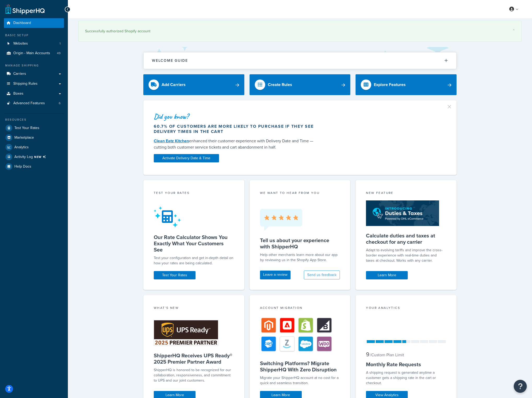 The width and height of the screenshot is (532, 398). I want to click on span: Dashboard, so click(23, 23).